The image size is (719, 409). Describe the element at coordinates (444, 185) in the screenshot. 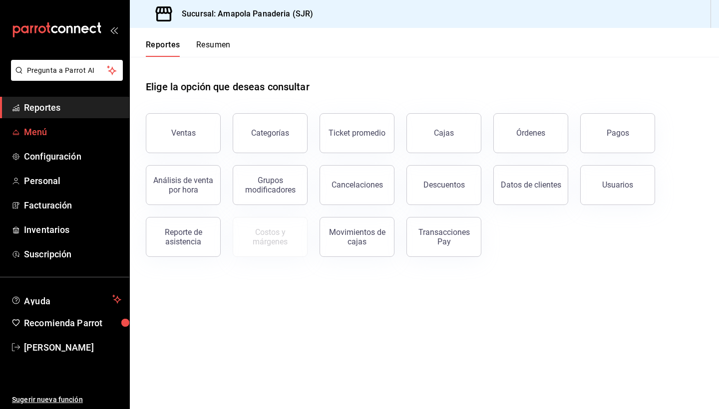

I see `button: Descuentos` at that location.